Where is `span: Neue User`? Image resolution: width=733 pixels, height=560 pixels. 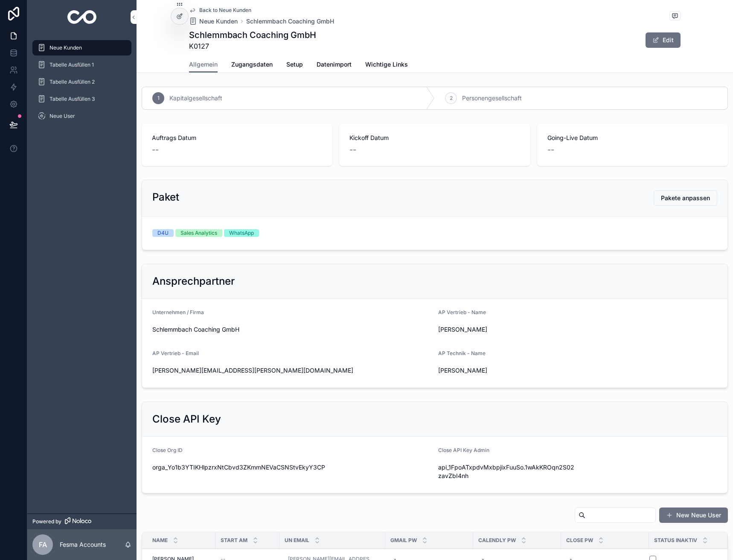
span: Neue User is located at coordinates (62, 116).